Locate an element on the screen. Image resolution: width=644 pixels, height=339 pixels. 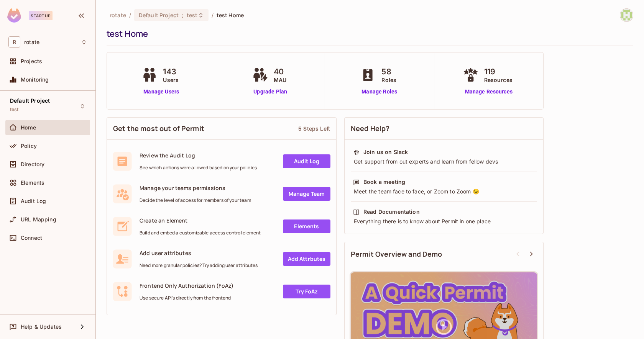
span: Home is located at coordinates (28, 127).